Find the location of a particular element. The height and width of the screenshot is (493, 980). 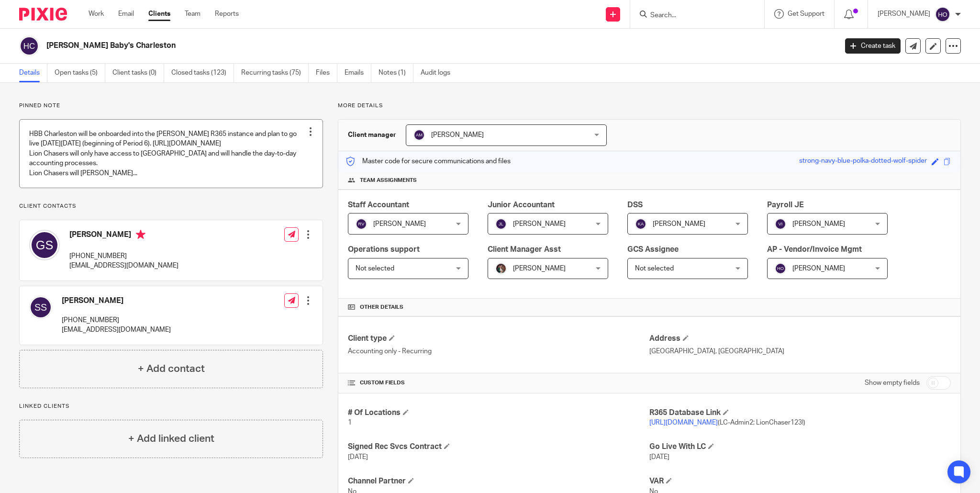

a: Notes (1) is located at coordinates (396, 73).